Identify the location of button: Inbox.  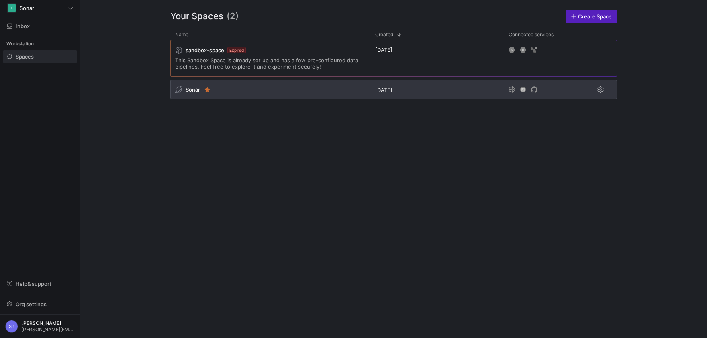
(40, 26).